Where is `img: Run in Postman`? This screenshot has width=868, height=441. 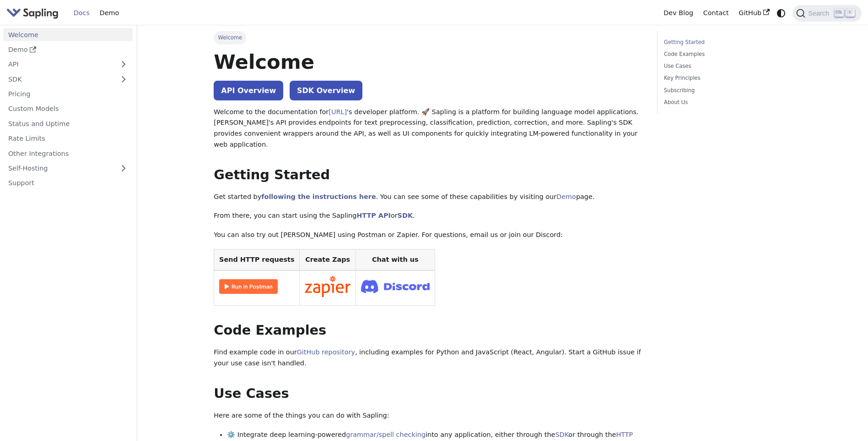 img: Run in Postman is located at coordinates (249, 286).